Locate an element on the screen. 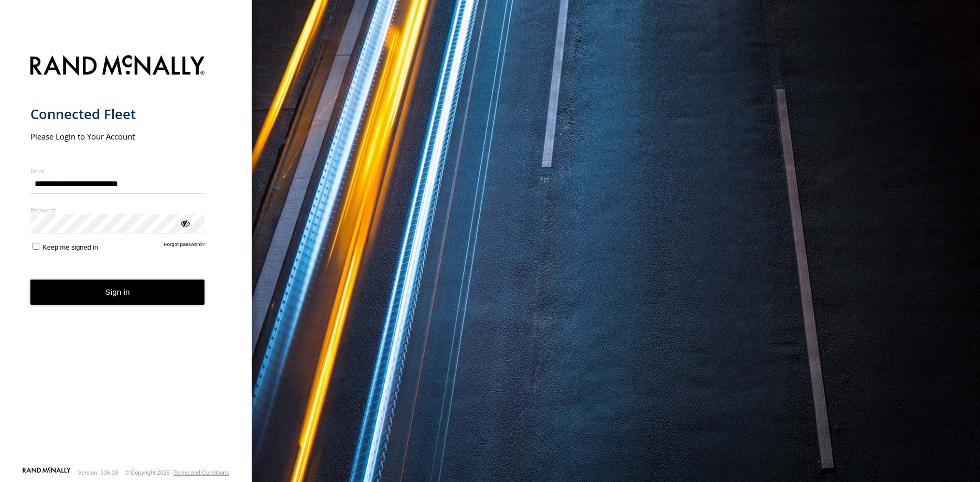 The width and height of the screenshot is (980, 482). label: Email is located at coordinates (118, 171).